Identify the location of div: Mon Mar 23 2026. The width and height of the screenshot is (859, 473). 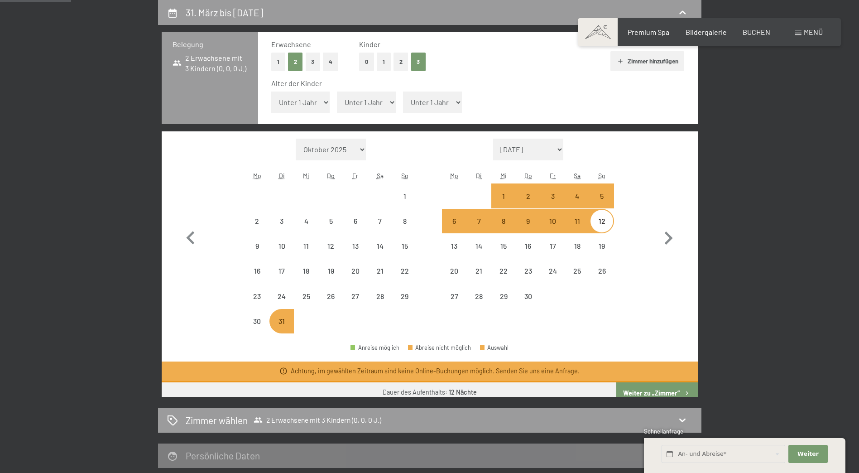
(257, 296).